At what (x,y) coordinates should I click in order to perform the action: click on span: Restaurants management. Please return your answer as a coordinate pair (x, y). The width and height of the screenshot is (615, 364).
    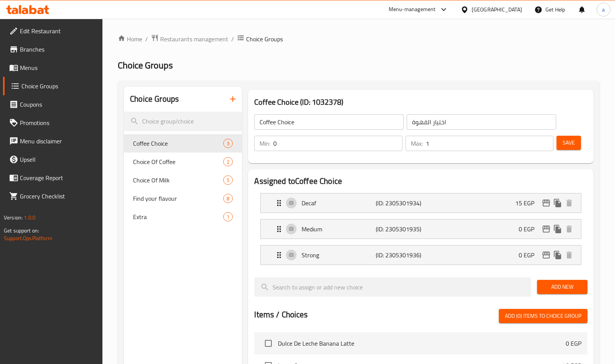
    Looking at the image, I should click on (194, 39).